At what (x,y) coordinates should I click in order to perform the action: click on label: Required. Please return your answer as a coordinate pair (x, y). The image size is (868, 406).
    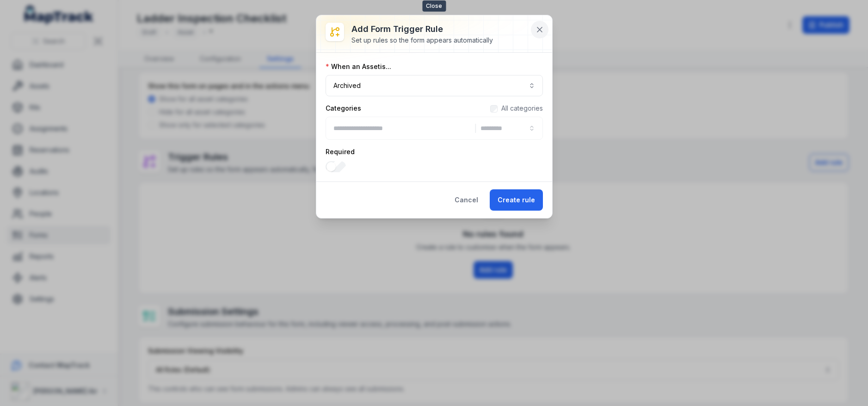
    Looking at the image, I should click on (340, 152).